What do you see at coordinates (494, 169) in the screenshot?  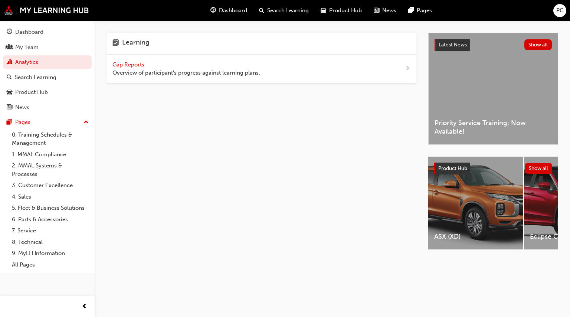 I see `a: Product HubShow all` at bounding box center [494, 169].